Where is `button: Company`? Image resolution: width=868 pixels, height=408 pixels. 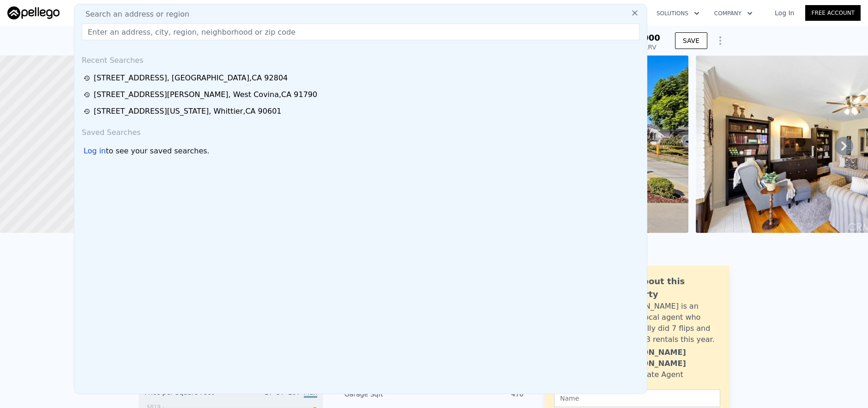 button: Company is located at coordinates (733, 13).